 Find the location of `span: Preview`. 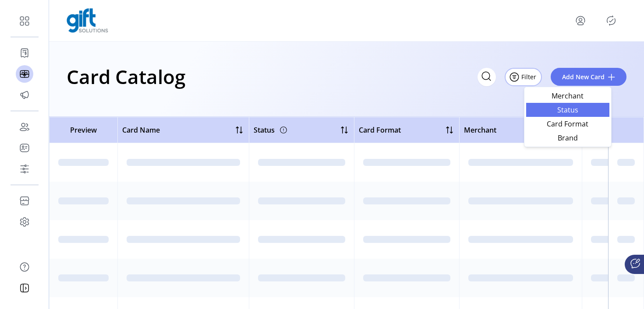

span: Preview is located at coordinates (83, 130).